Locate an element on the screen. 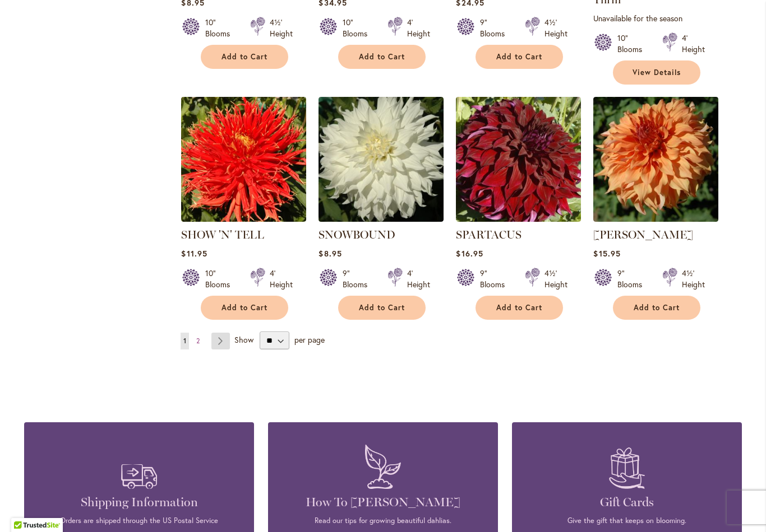 This screenshot has height=532, width=766. p: Unavailable for the season is located at coordinates (656, 18).